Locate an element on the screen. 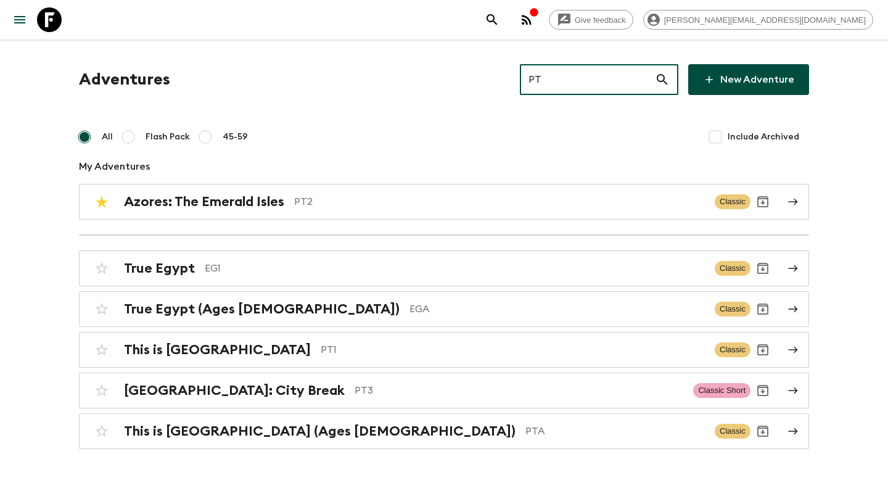 This screenshot has width=888, height=480. span: Classic Short is located at coordinates (722, 390).